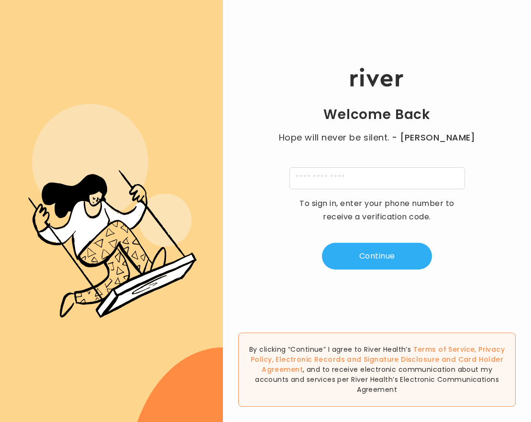 This screenshot has width=531, height=422. Describe the element at coordinates (377, 115) in the screenshot. I see `h1: Welcome Back` at that location.